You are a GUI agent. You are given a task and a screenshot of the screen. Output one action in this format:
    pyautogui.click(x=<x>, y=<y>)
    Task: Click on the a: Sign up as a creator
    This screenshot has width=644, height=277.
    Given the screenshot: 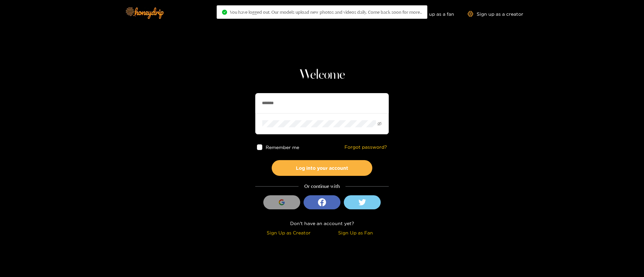 What is the action you would take?
    pyautogui.click(x=495, y=14)
    